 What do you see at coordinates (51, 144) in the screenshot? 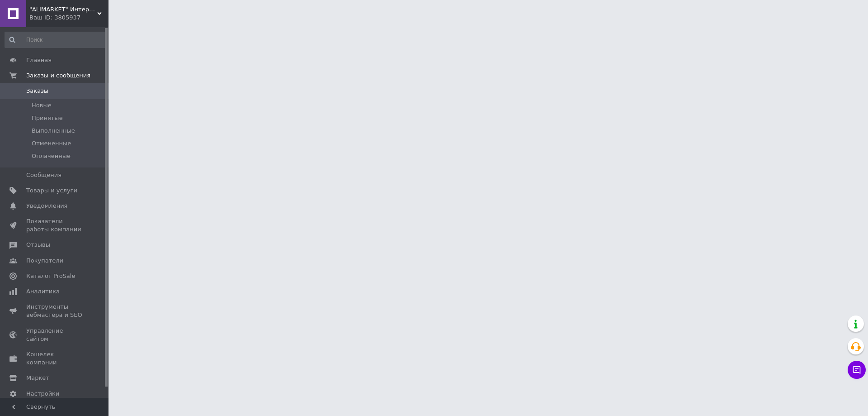
I see `span: Отмененные` at bounding box center [51, 144].